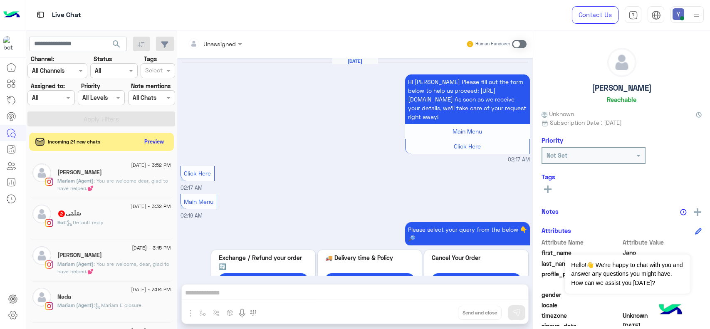 Image resolution: width=710 pixels, height=329 pixels. Describe the element at coordinates (84, 222) in the screenshot. I see `span: : Default reply` at that location.